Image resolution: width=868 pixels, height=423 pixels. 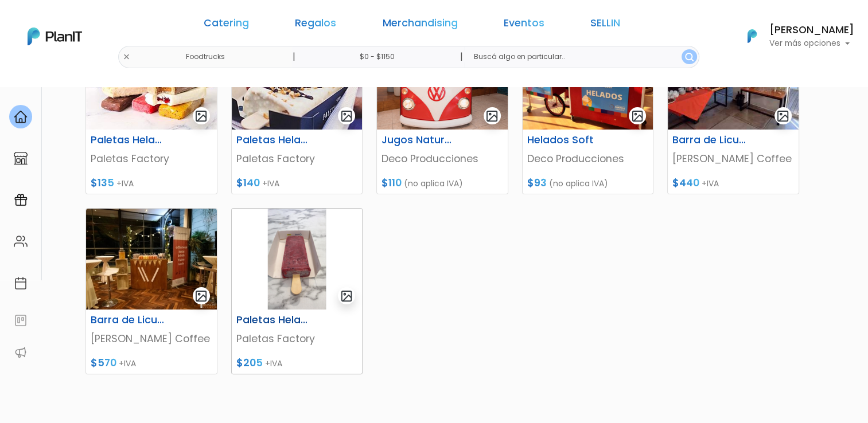 What do you see at coordinates (297, 291) in the screenshot?
I see `a: gallery-light Paletas Heladas personalizadas Paletas Factory $205 +IVA` at bounding box center [297, 291].